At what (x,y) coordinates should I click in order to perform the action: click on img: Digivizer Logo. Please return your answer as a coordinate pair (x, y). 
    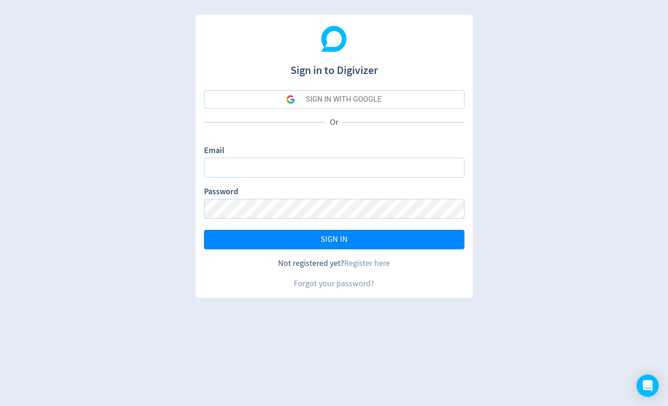
    Looking at the image, I should click on (334, 39).